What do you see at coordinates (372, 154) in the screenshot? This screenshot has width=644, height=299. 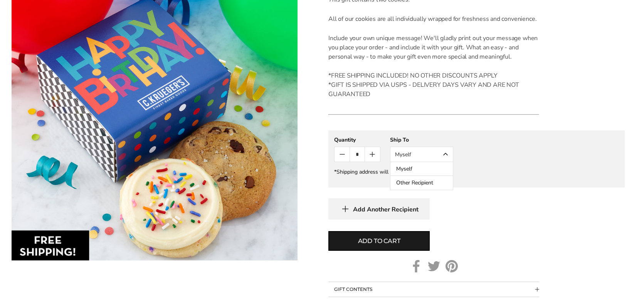 I see `button: Count plus` at bounding box center [372, 154].